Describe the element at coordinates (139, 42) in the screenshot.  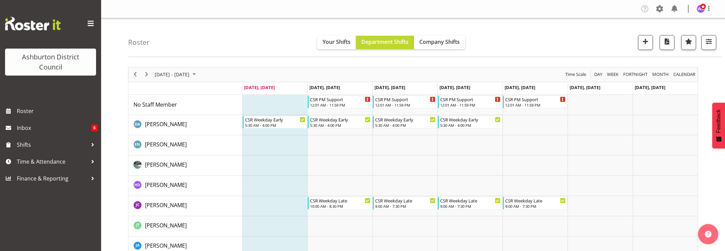
I see `h4: Roster` at that location.